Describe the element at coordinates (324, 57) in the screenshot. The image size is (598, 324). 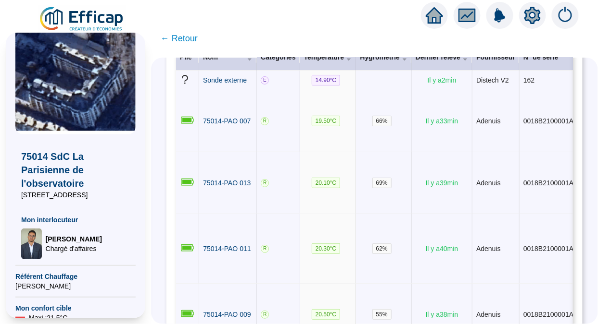
I see `span: Température` at that location.